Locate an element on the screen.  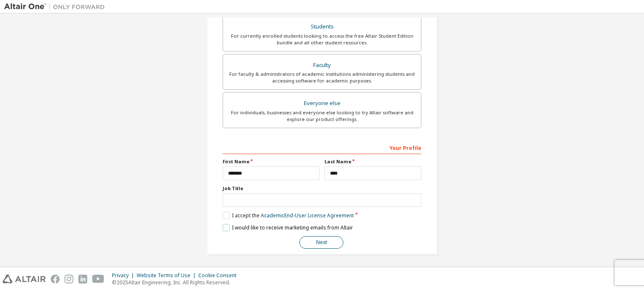
label: Job Title is located at coordinates (322, 188).